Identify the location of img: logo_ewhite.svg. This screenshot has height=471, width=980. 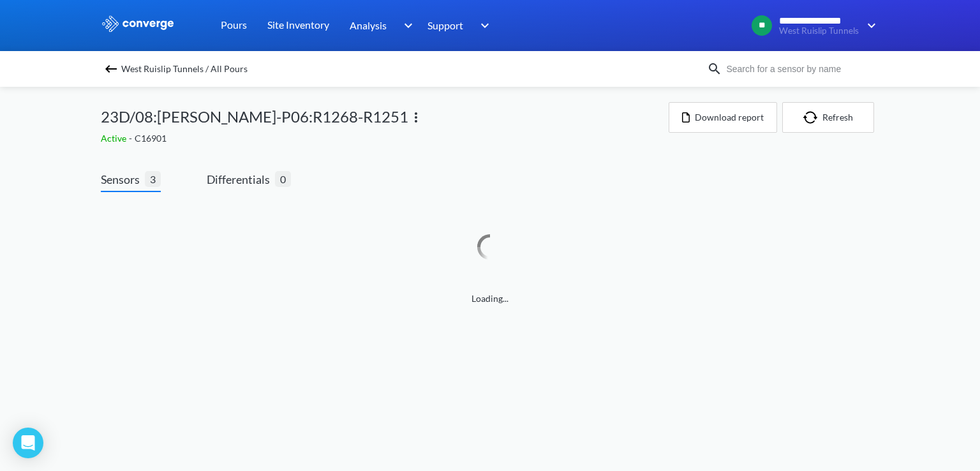
(138, 24).